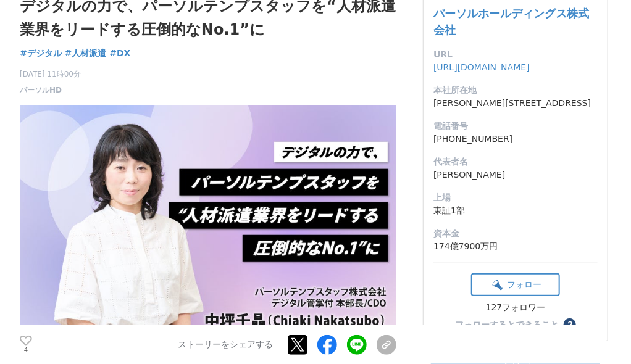 This screenshot has width=631, height=364. Describe the element at coordinates (26, 351) in the screenshot. I see `p: 4` at that location.